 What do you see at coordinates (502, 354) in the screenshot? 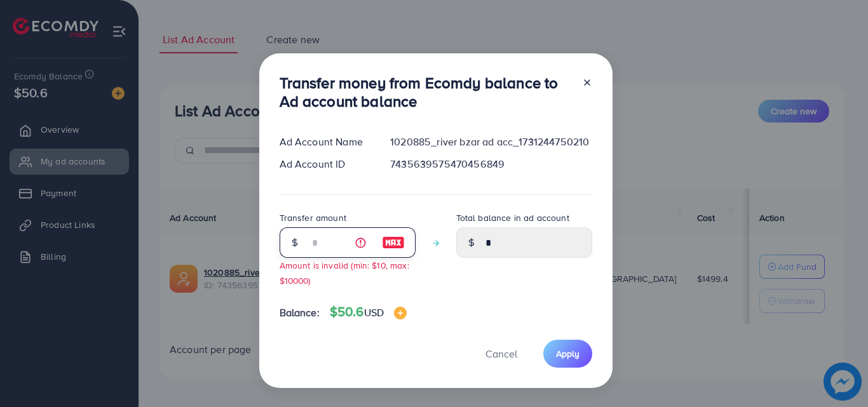
I see `span: Cancel` at bounding box center [502, 354].